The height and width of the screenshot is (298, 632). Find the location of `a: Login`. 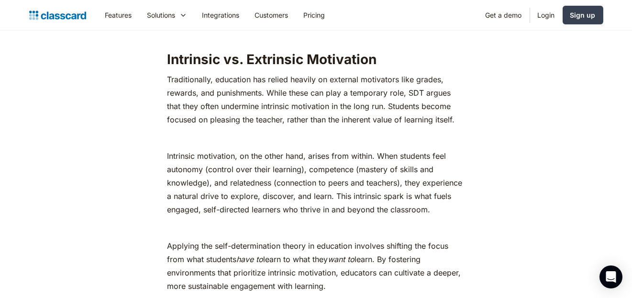

a: Login is located at coordinates (547, 15).